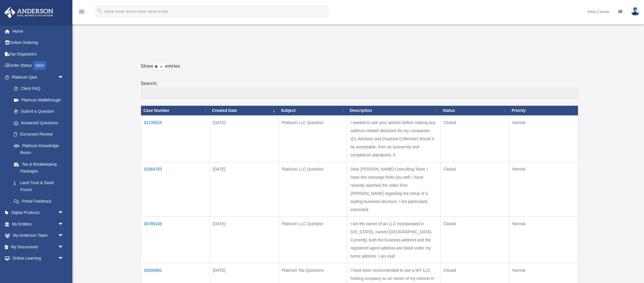 Image resolution: width=644 pixels, height=283 pixels. I want to click on a: Platinum Walkthrough, so click(39, 100).